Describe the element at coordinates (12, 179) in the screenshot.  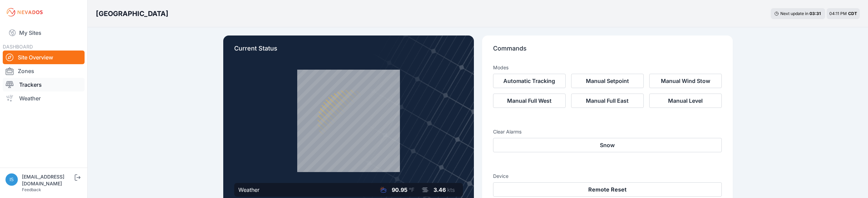
I see `img: iswagart@prim.com` at that location.